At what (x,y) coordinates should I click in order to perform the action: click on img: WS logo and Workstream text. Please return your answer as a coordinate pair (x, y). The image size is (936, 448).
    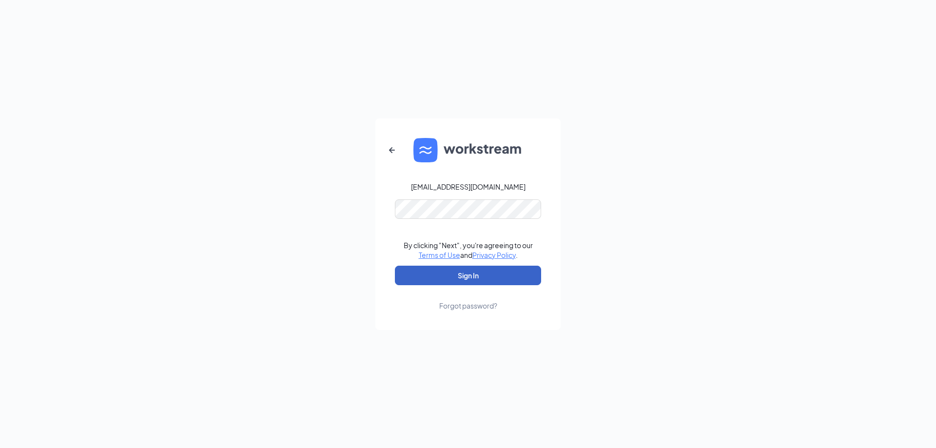
    Looking at the image, I should click on (468, 150).